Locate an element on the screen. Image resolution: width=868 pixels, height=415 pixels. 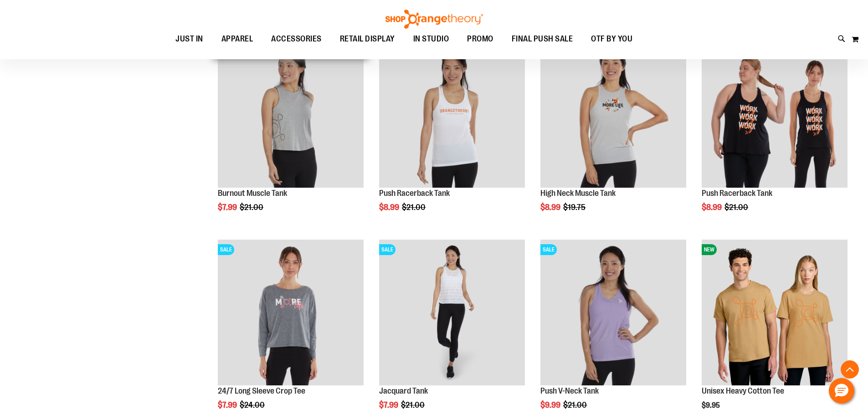
a: Product image for Burnout Muscle TankSALE is located at coordinates (291, 115).